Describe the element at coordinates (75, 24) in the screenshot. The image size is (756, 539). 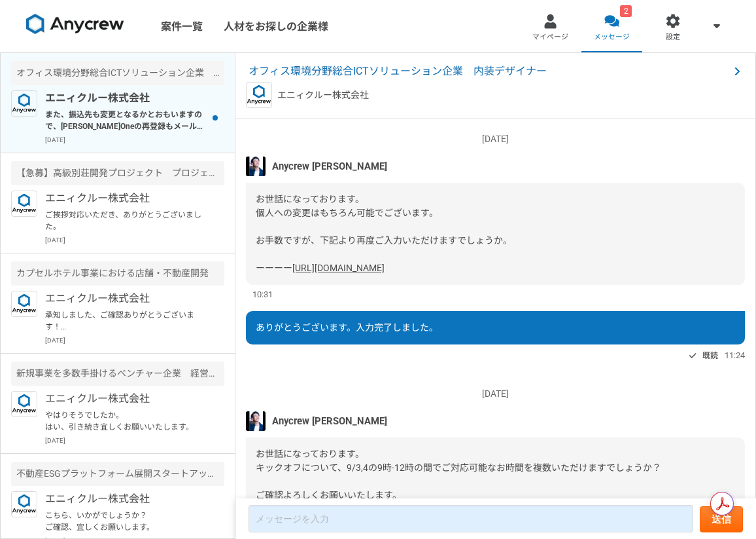
I see `img: 8DqYSo04kwAAAAASUVORK5CYII=` at that location.